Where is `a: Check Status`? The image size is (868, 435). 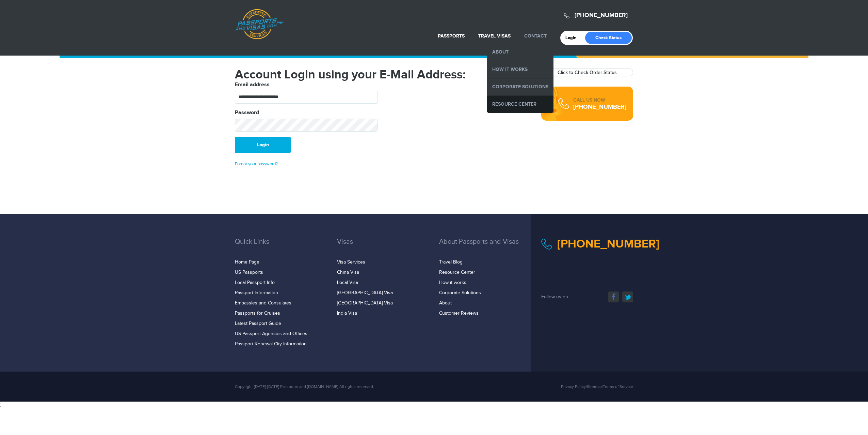
a: Check Status is located at coordinates (608, 38).